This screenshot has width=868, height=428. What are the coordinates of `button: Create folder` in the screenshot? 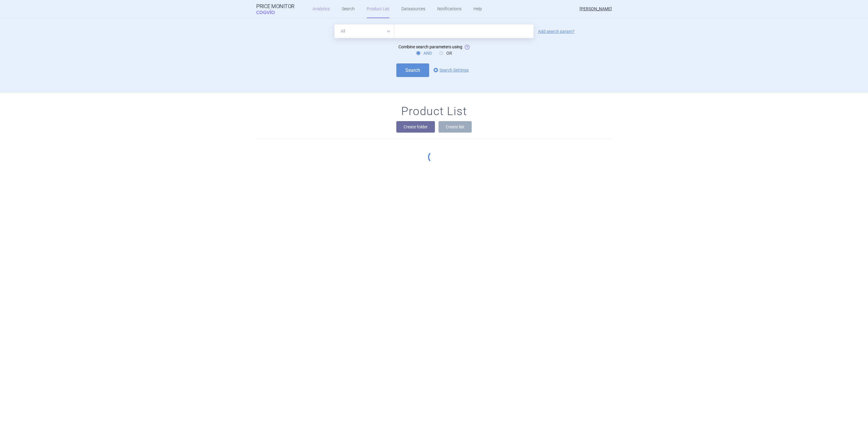 It's located at (415, 127).